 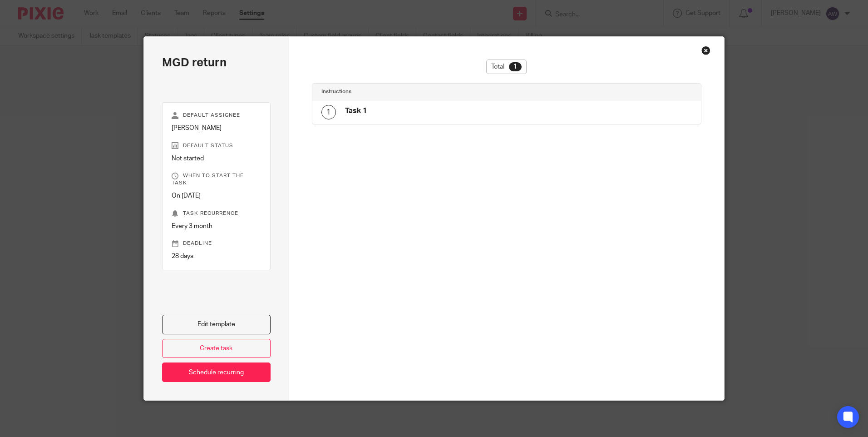 I want to click on p: When to start the task, so click(x=216, y=180).